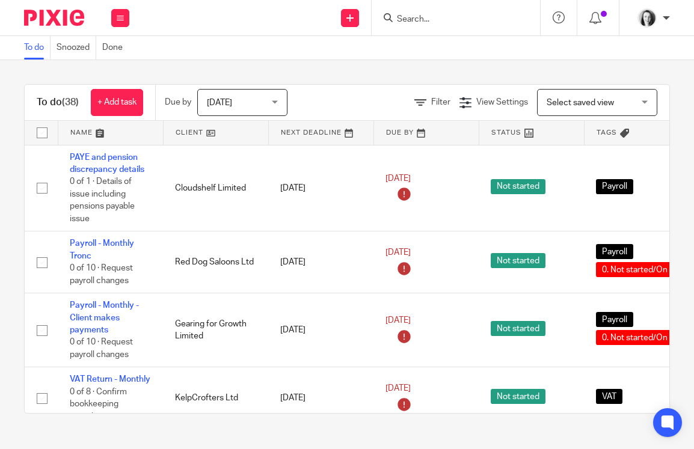 The height and width of the screenshot is (449, 694). What do you see at coordinates (215, 188) in the screenshot?
I see `td: Cloudshelf Limited` at bounding box center [215, 188].